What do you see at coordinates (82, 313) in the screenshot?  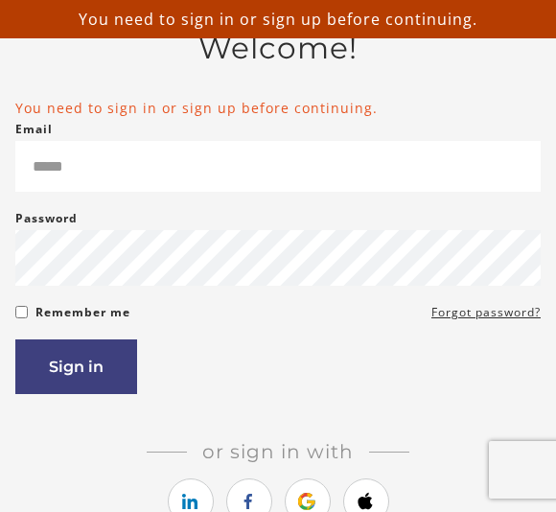 I see `label: Remember me` at bounding box center [82, 313].